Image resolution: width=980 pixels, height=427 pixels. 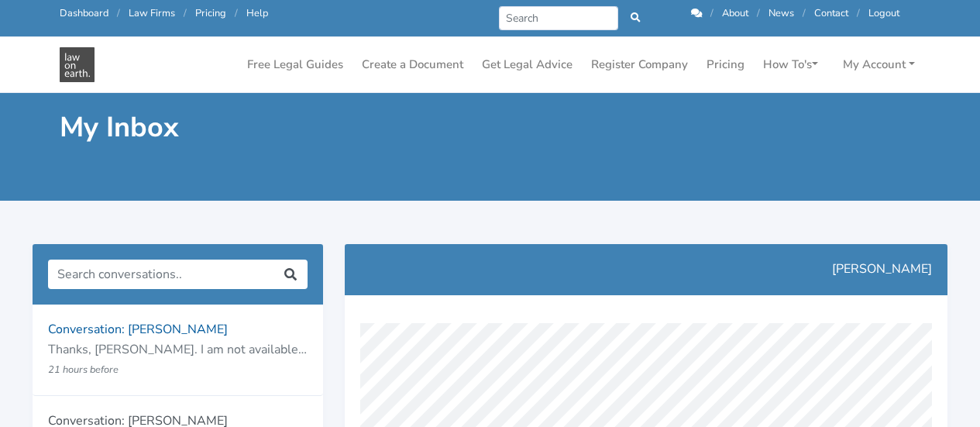 I want to click on a: Get Legal Advice, so click(x=527, y=64).